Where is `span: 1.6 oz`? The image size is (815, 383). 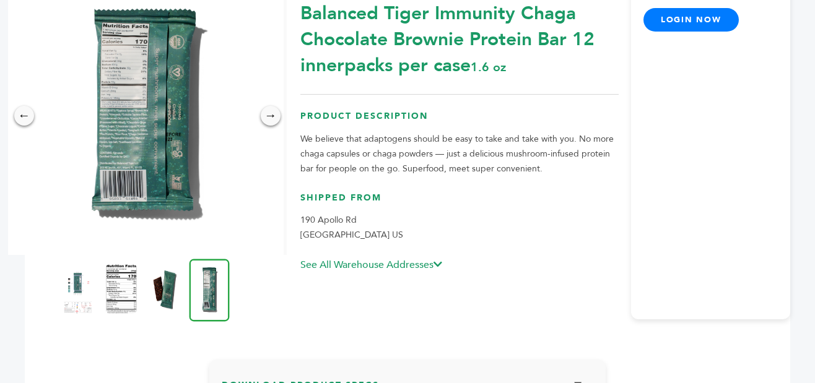
span: 1.6 oz is located at coordinates (488, 67).